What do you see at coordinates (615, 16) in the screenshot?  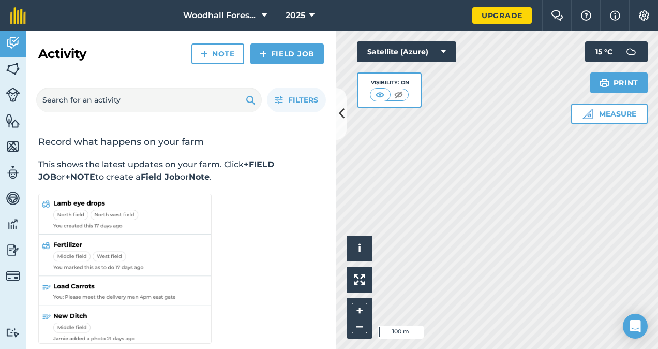 I see `img: svg+xml;base64,PHN2ZyB4bWxucz0iaHR0cDovL3d3dy53My5vcmcvMjAwMC9zdmciIHdpZHRoPSIxNyIgaGVpZ2h0PSIxNy...` at bounding box center [615, 16].